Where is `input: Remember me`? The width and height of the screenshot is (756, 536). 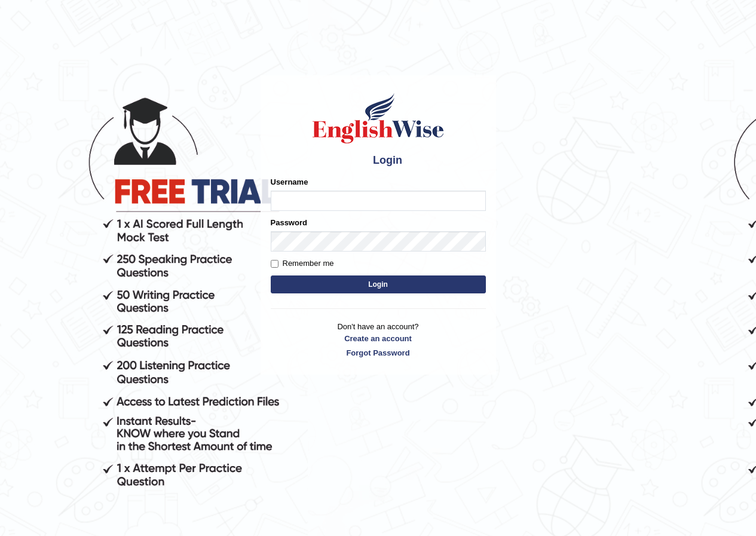 input: Remember me is located at coordinates (275, 264).